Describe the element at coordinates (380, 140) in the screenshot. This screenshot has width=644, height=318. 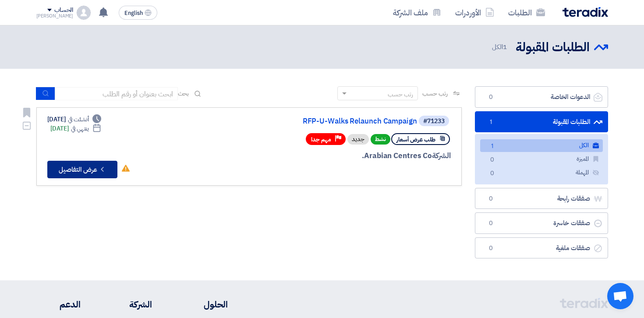
I see `span: نشط` at that location.